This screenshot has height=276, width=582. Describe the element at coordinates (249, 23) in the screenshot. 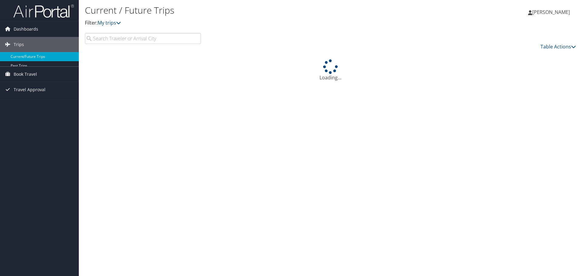

I see `p: Filter:` at that location.